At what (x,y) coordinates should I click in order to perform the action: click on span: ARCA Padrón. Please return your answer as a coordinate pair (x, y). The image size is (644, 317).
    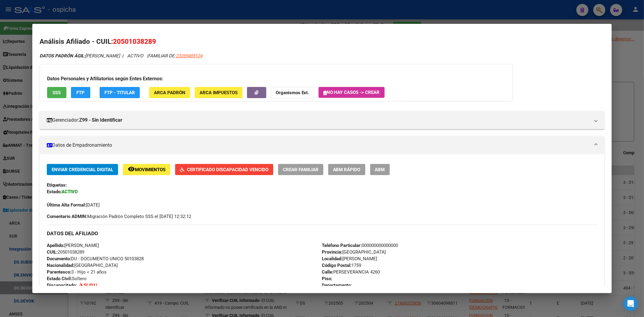
    Looking at the image, I should click on (170, 93).